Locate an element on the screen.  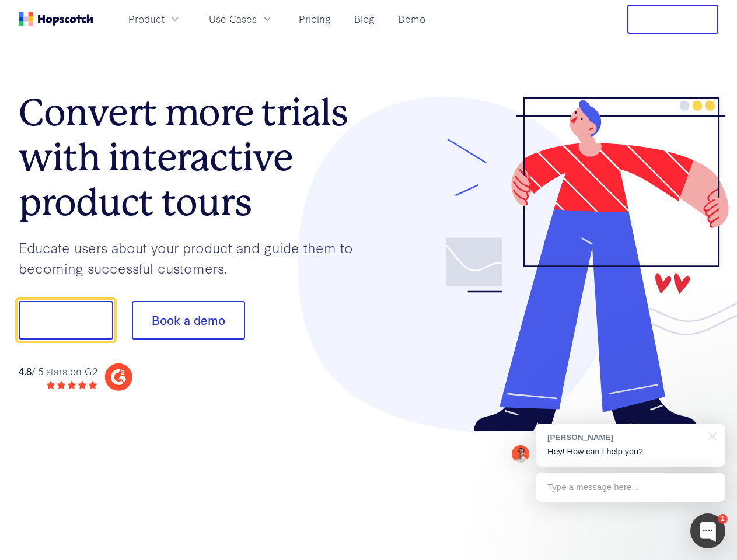
a: Blog is located at coordinates (364, 19).